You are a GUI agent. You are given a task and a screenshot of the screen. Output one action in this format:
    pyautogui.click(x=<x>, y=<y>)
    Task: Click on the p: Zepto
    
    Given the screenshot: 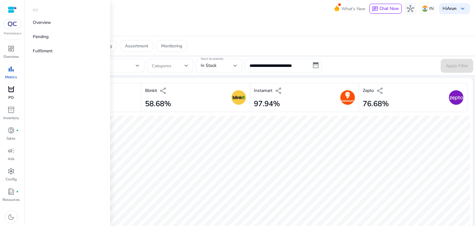 What is the action you would take?
    pyautogui.click(x=369, y=90)
    